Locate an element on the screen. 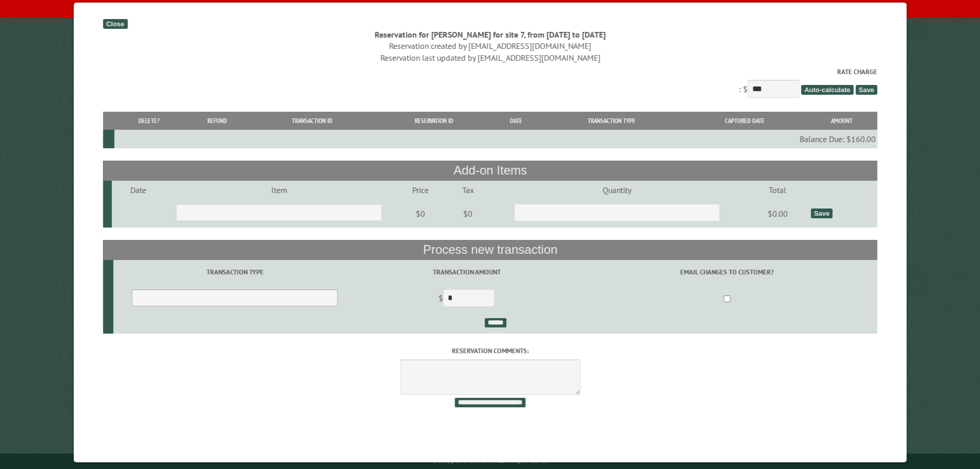 The image size is (980, 469). th: Amount is located at coordinates (841, 121).